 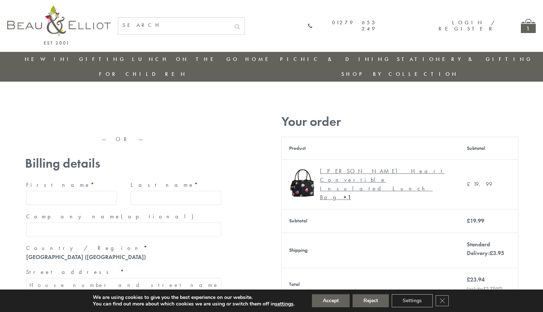 I want to click on button: settings, so click(x=284, y=304).